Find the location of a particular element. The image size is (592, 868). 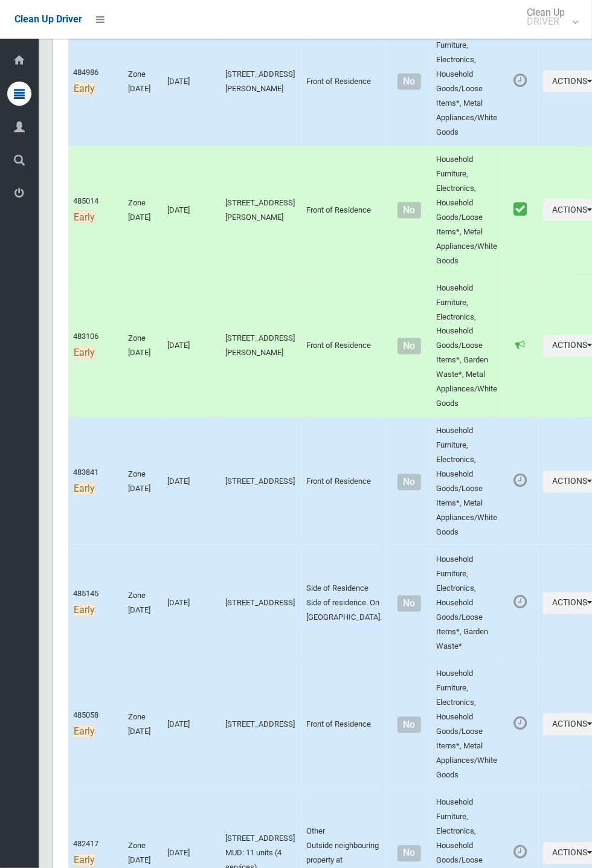

td: 484986 is located at coordinates (95, 82).